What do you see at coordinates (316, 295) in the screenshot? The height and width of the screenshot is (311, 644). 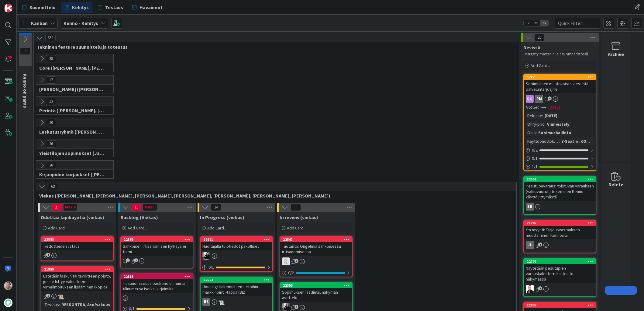 I see `div: Sopimuksen laadinta, näkymän asettelu` at bounding box center [316, 295].